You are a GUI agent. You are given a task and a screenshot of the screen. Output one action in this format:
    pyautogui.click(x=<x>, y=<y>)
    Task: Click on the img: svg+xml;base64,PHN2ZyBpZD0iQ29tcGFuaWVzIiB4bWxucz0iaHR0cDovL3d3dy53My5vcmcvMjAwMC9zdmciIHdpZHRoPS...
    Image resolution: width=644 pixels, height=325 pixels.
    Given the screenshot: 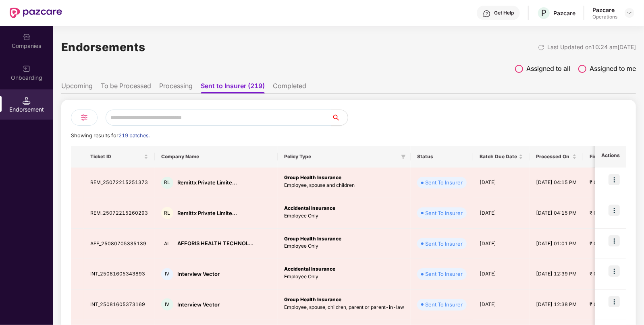 What is the action you would take?
    pyautogui.click(x=27, y=37)
    